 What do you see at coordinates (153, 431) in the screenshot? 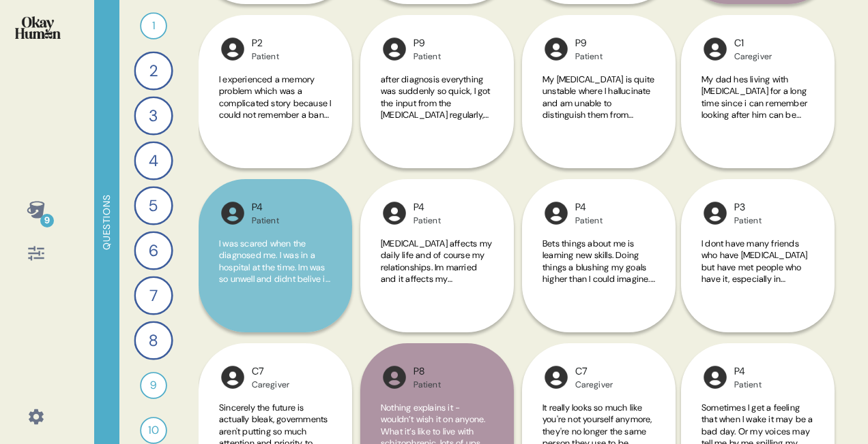
I see `div: 10` at bounding box center [153, 431].